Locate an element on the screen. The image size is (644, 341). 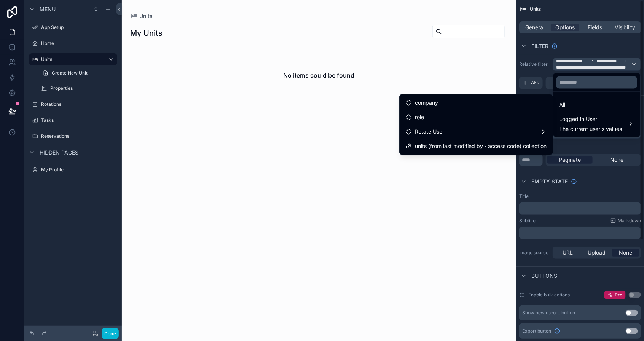
span: Rotate User is located at coordinates (429, 131).